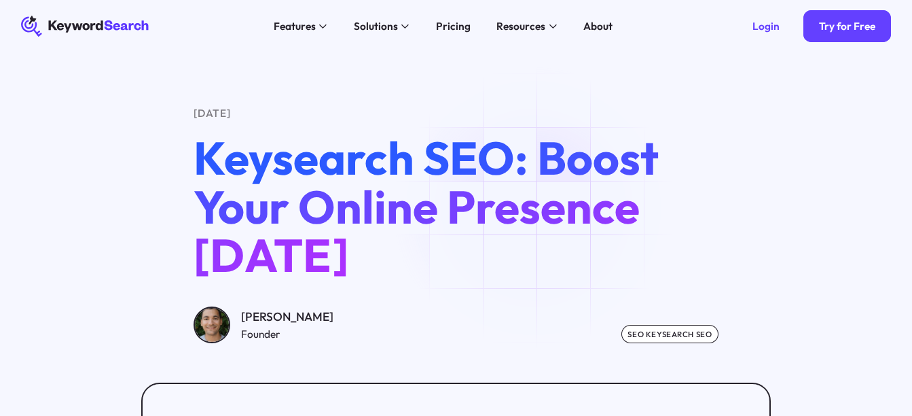 This screenshot has width=912, height=416. What do you see at coordinates (847, 26) in the screenshot?
I see `a: Try for Free` at bounding box center [847, 26].